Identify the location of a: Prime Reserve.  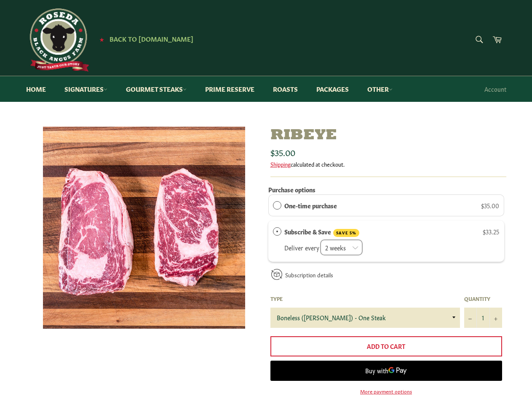
(230, 89).